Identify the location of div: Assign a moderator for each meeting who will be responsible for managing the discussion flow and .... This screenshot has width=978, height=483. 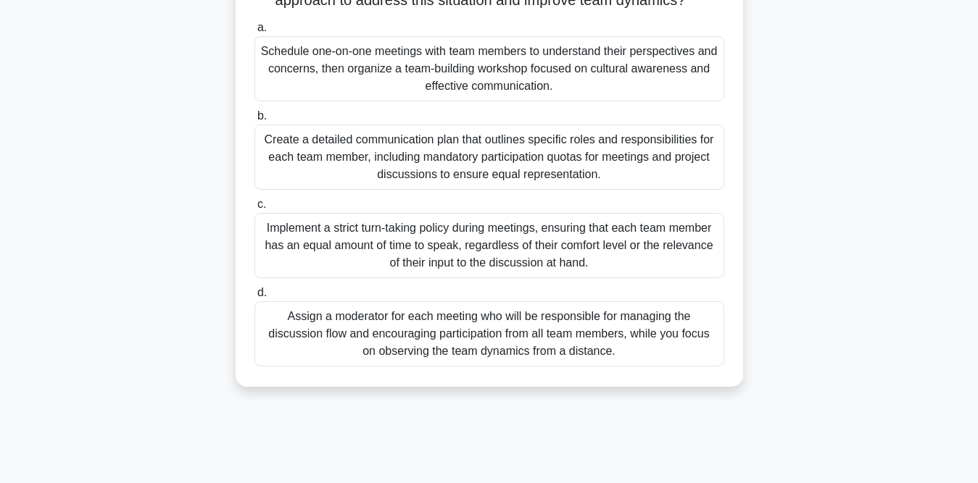
(489, 334).